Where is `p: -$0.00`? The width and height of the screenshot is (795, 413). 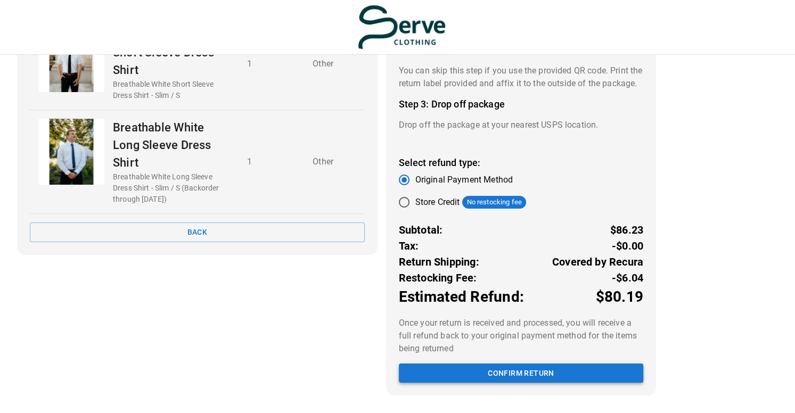 p: -$0.00 is located at coordinates (627, 246).